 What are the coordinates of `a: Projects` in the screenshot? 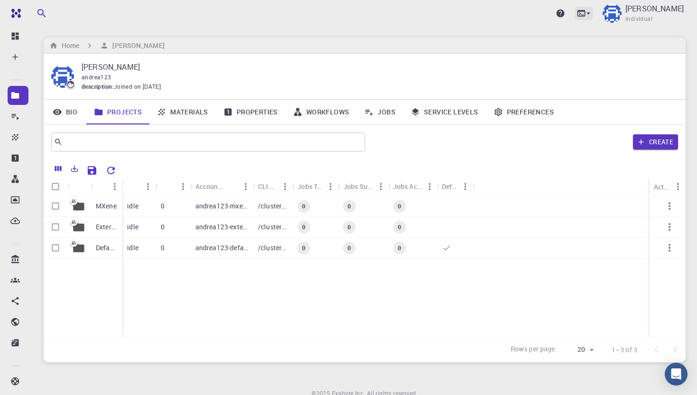 It's located at (118, 112).